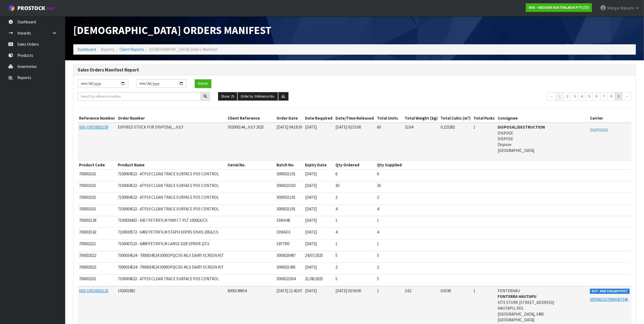 Image resolution: width=644 pixels, height=324 pixels. I want to click on span: 7100039423 - 6417 PETRIFILM YNM CT PLT 1000EA/CS, so click(163, 220).